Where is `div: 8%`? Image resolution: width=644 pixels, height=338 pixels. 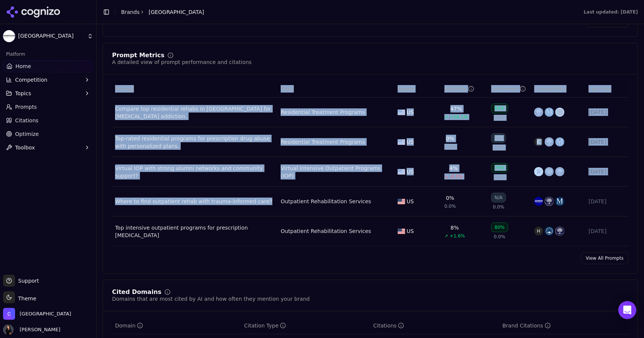
div: 8% is located at coordinates (455, 228).